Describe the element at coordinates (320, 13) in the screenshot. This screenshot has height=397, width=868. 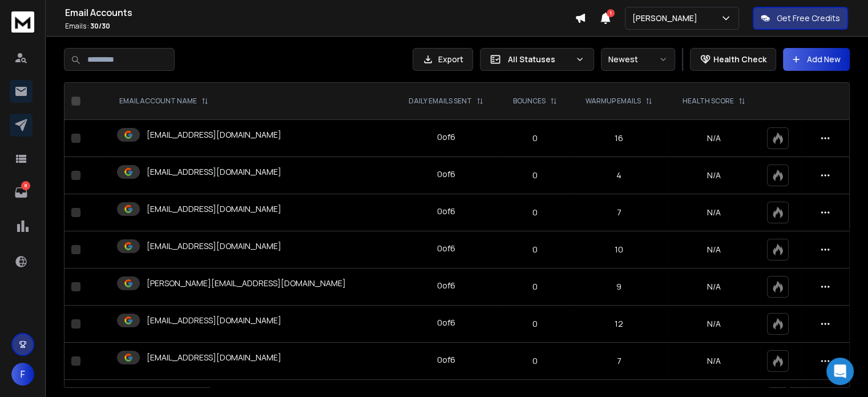
I see `h1: Email Accounts` at that location.